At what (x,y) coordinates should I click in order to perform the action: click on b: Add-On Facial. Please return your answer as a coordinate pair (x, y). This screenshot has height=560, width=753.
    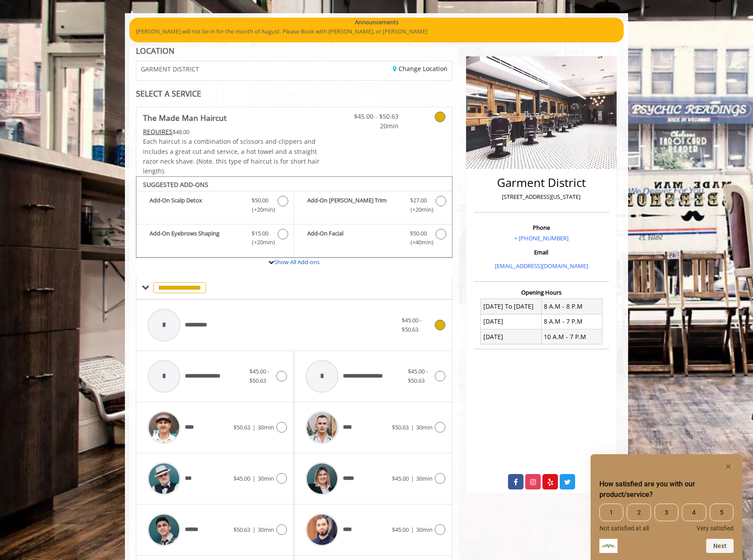
    Looking at the image, I should click on (354, 238).